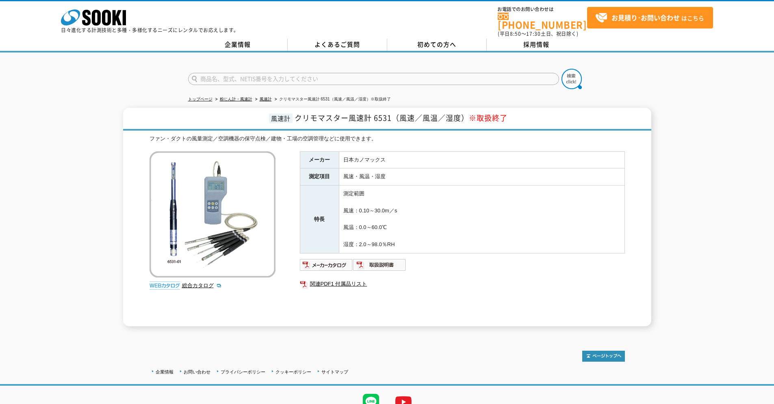 The height and width of the screenshot is (404, 774). What do you see at coordinates (374, 79) in the screenshot?
I see `input: 商品名、型式、NETIS番号を入力してください` at bounding box center [374, 79].